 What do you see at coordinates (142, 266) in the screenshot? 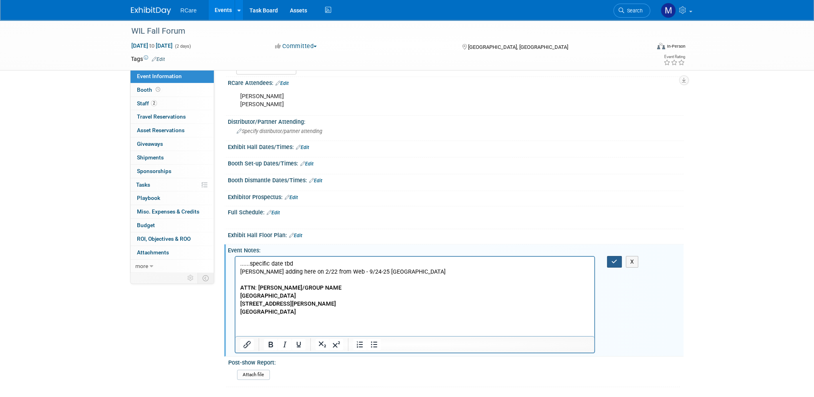
I see `span: more` at bounding box center [142, 266].